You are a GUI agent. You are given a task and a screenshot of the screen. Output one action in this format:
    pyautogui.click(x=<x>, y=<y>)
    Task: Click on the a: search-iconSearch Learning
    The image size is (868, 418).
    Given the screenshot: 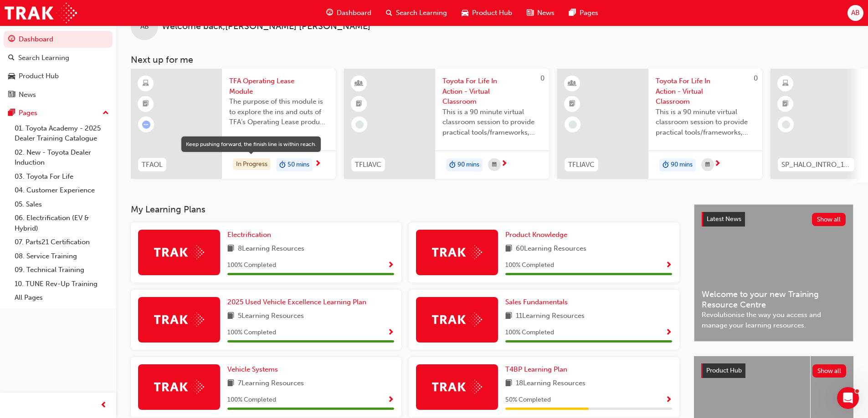 What is the action you would take?
    pyautogui.click(x=417, y=13)
    